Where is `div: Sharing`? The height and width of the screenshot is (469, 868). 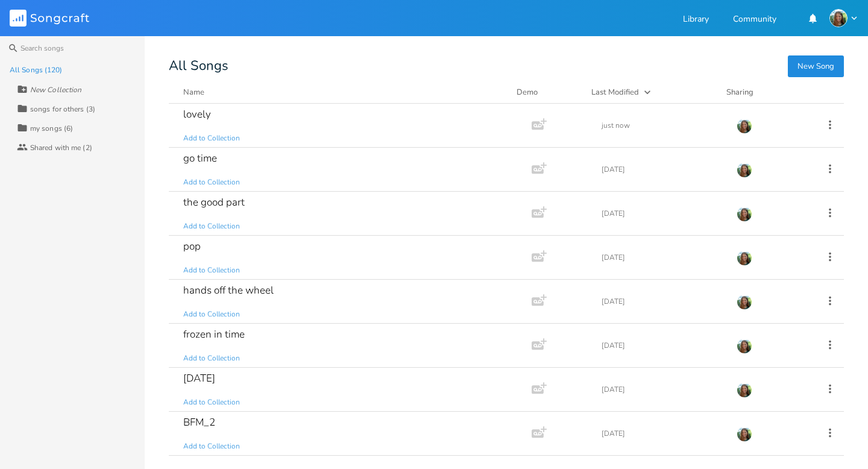
div: Sharing is located at coordinates (762, 92).